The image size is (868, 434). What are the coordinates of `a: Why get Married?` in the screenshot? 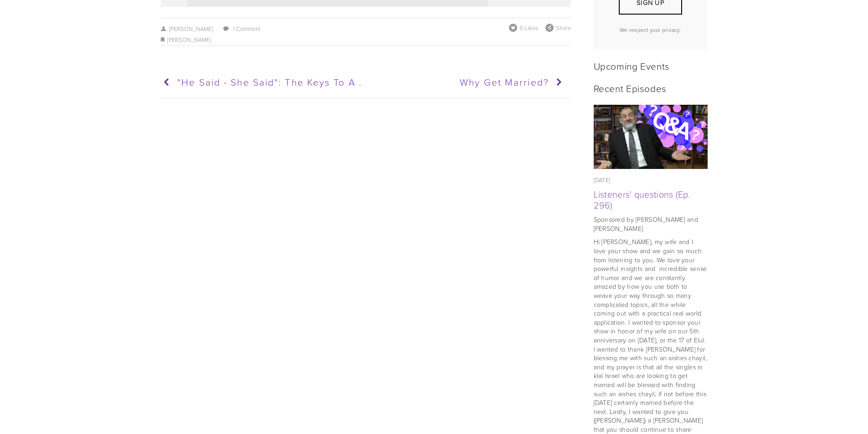 It's located at (465, 83).